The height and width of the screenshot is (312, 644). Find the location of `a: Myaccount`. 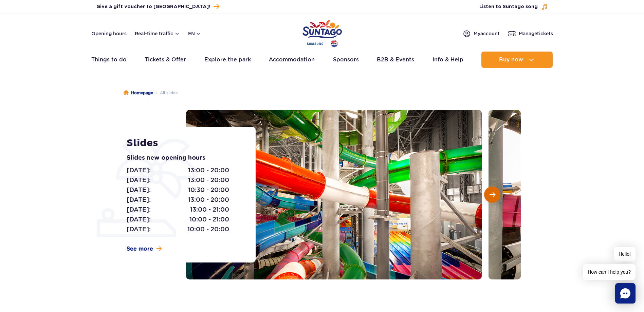

a: Myaccount is located at coordinates (481, 34).